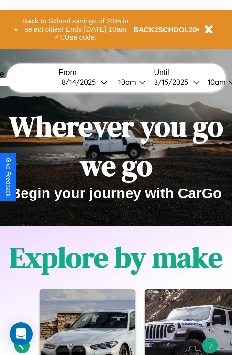  Describe the element at coordinates (21, 334) in the screenshot. I see `div: Open Intercom Messenger` at that location.